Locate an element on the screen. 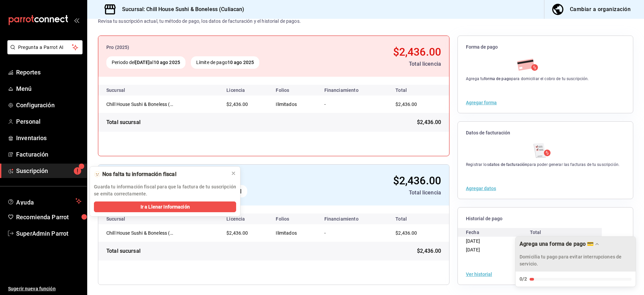 The image size is (644, 295). button: Ir a Llenar Información is located at coordinates (165, 207).